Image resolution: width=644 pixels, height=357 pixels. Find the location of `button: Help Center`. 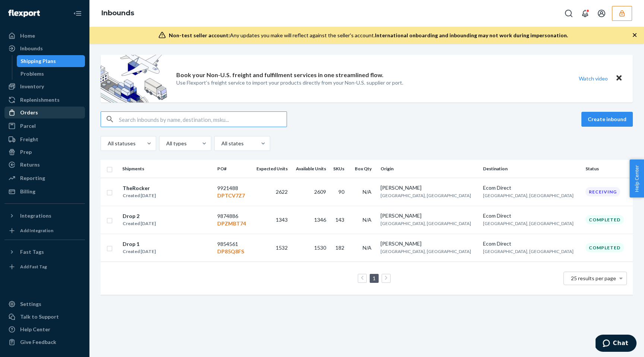

button: Help Center is located at coordinates (637, 179).